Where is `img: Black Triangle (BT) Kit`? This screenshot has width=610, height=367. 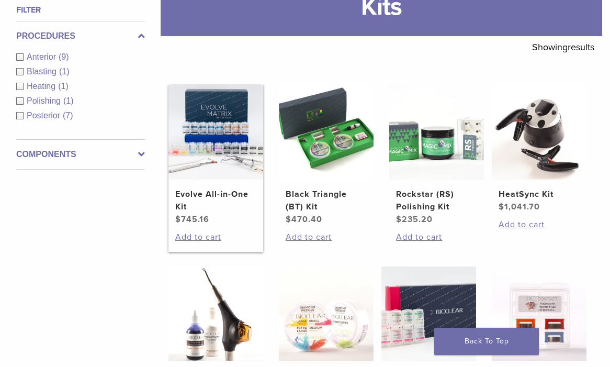
img: Black Triangle (BT) Kit is located at coordinates (326, 131).